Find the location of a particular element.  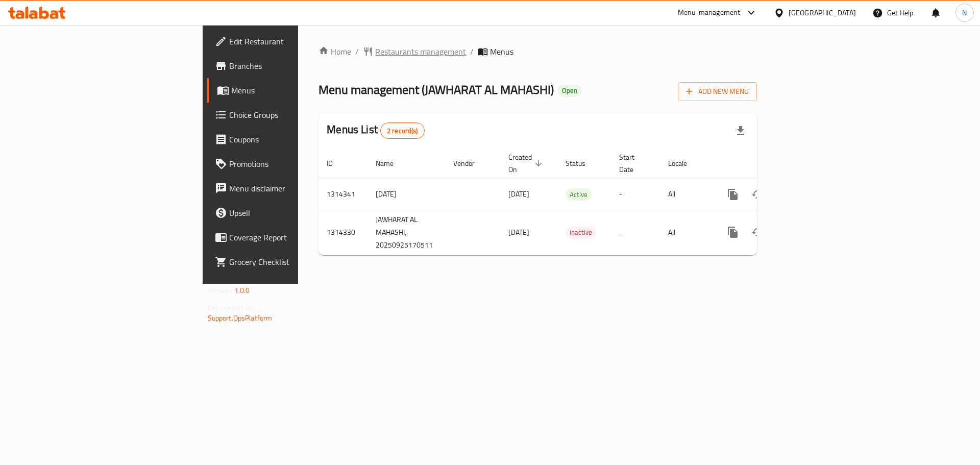

a: Choice Groups is located at coordinates (286, 115).